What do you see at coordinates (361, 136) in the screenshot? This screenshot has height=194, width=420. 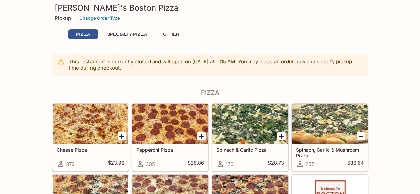 I see `button: Add Spinach, Garlic & Mushroom Pizza` at bounding box center [361, 136].